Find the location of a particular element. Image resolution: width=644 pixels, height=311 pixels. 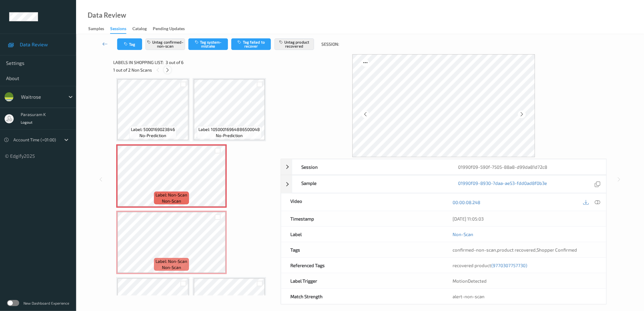

div: Data Review is located at coordinates (107, 15).